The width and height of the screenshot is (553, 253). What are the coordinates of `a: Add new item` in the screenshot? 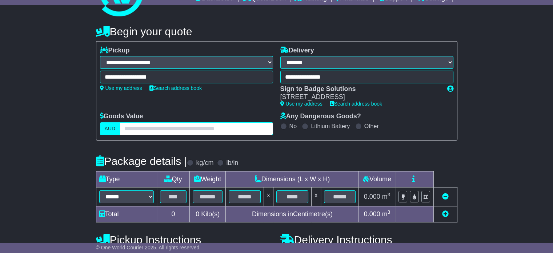 It's located at (445, 214).